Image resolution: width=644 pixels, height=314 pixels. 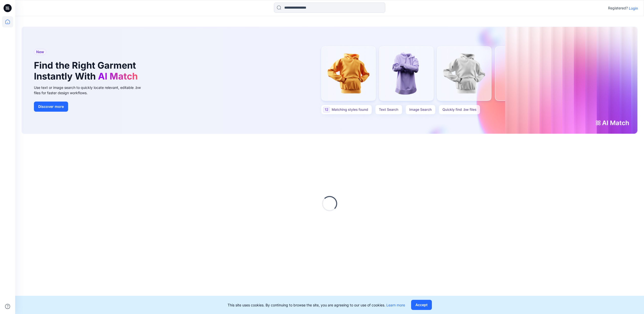 What do you see at coordinates (91, 90) in the screenshot?
I see `div: Use text or image search to quickly locate relevant, editable .bw files for faster design workflows.` at bounding box center [91, 90].